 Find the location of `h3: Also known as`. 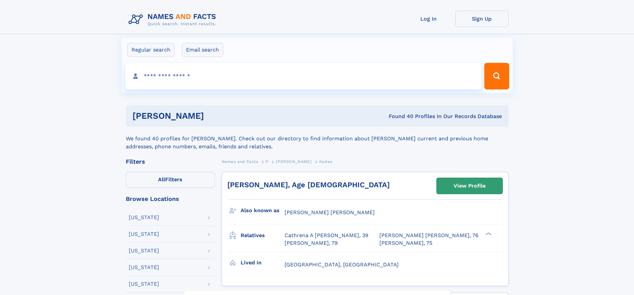

h3: Also known as is located at coordinates (262, 211).